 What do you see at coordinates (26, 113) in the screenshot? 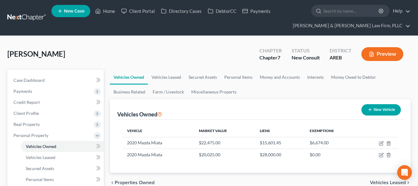
I see `span: Client Profile` at bounding box center [26, 113].